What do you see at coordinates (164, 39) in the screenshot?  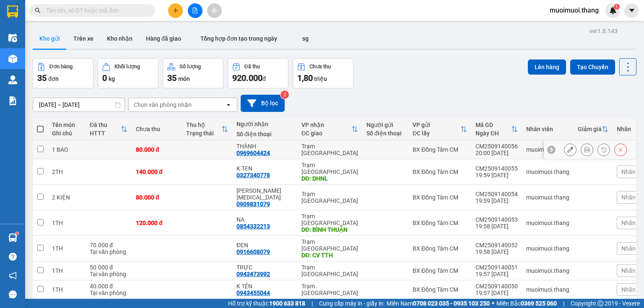 I see `button: Hàng đã giao` at bounding box center [164, 39].